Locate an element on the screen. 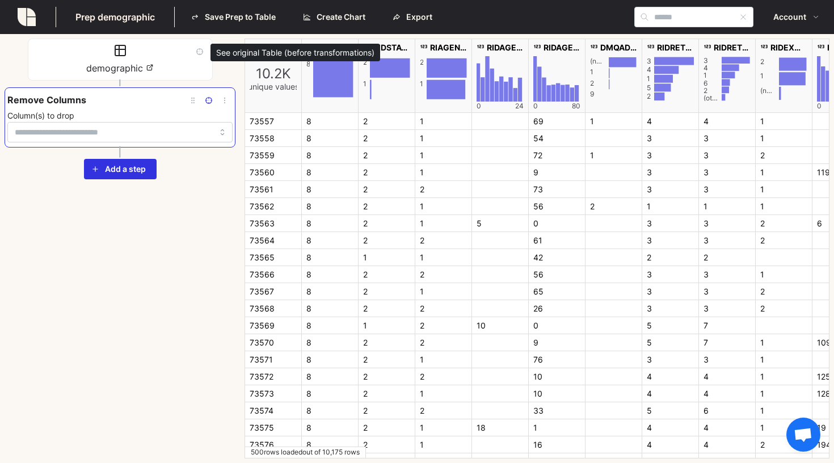 This screenshot has width=834, height=463. div: 5 is located at coordinates (671, 326).